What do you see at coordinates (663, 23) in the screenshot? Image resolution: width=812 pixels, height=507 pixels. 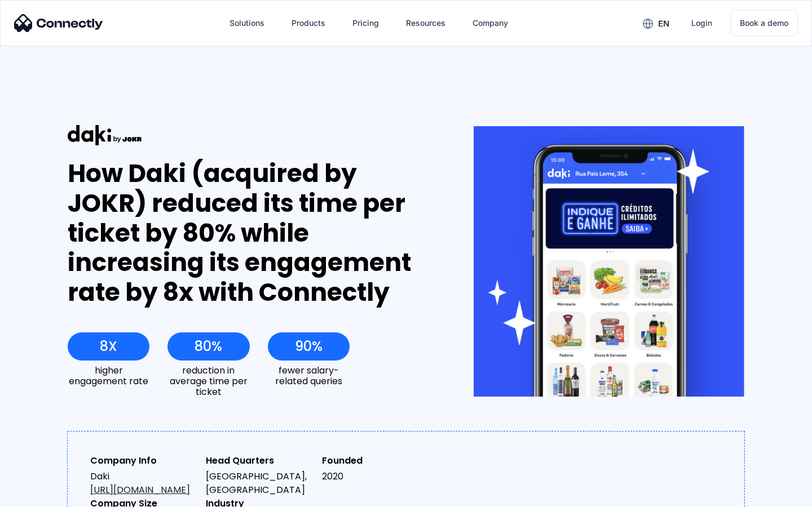 I see `div: en` at bounding box center [663, 23].